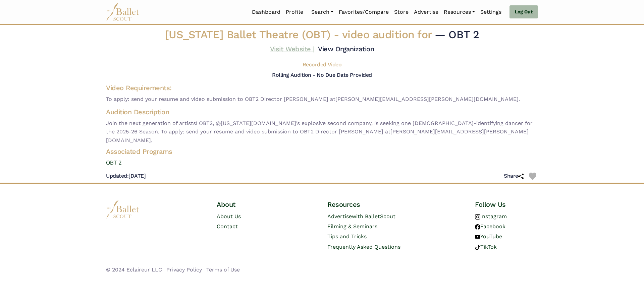 This screenshot has width=644, height=308. I want to click on a: Advertisewith BalletScout, so click(361, 216).